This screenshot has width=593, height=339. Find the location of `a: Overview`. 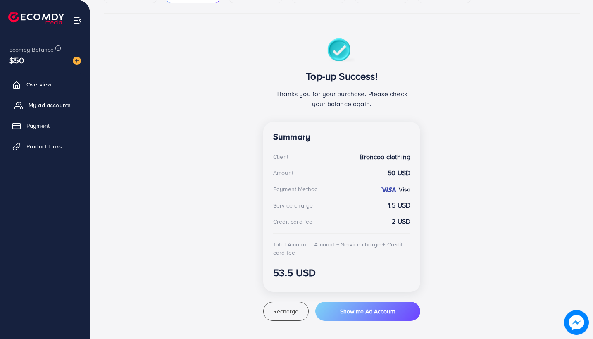

a: Overview is located at coordinates (45, 84).